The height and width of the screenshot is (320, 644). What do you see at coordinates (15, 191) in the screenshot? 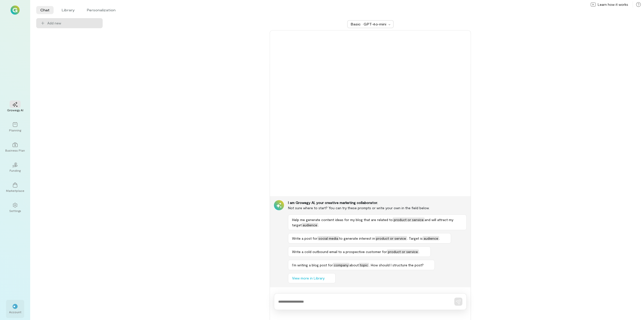
I see `div: Marketplace` at bounding box center [15, 191].